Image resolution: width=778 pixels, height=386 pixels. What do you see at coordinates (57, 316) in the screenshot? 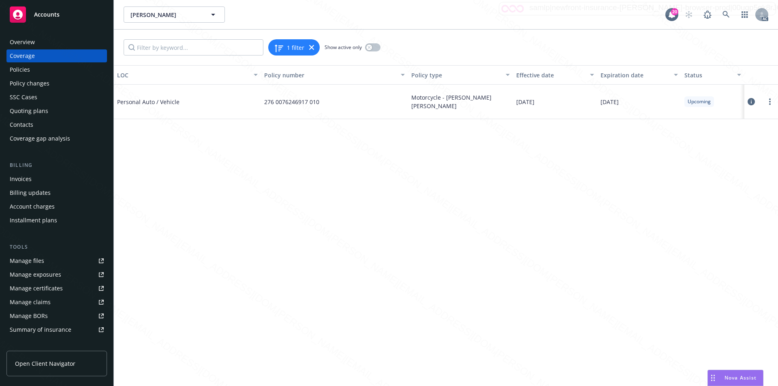
I see `a: Manage BORs` at bounding box center [57, 316].